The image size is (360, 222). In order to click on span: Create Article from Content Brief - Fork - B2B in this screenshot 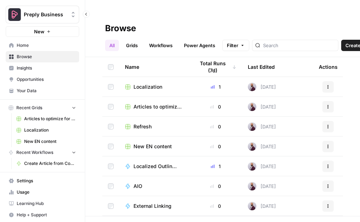, I will do `click(50, 164)`.